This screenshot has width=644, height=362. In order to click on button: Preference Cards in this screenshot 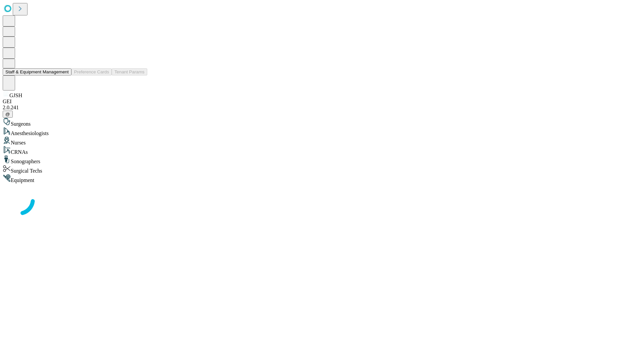, I will do `click(91, 72)`.